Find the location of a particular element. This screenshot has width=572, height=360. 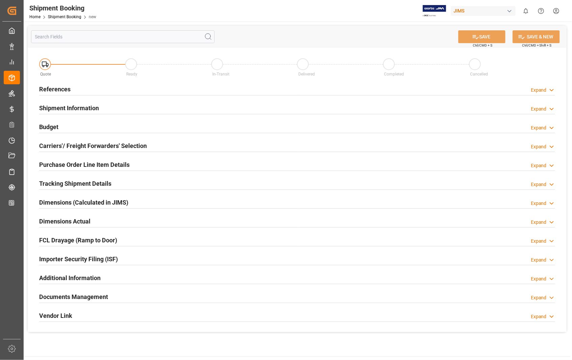

h2: Budget is located at coordinates (49, 127).